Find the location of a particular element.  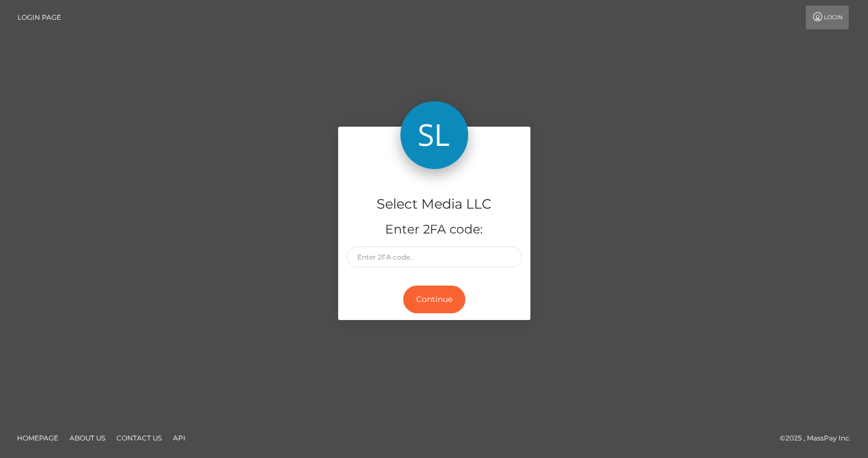

h5: Enter 2FA code: is located at coordinates (434, 229).